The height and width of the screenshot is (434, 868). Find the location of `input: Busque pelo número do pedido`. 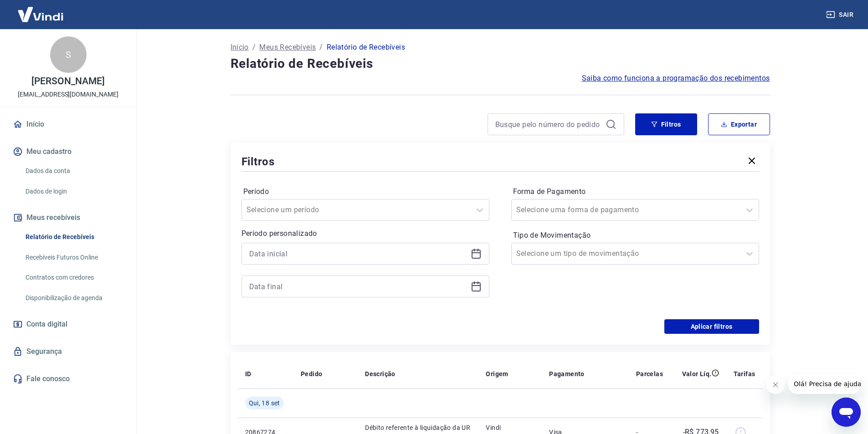

input: Busque pelo número do pedido is located at coordinates (549, 124).